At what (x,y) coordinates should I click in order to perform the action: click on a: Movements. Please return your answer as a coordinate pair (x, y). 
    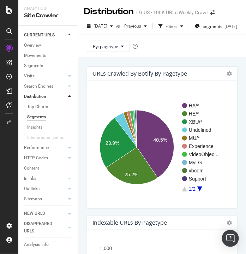
    Looking at the image, I should click on (48, 55).